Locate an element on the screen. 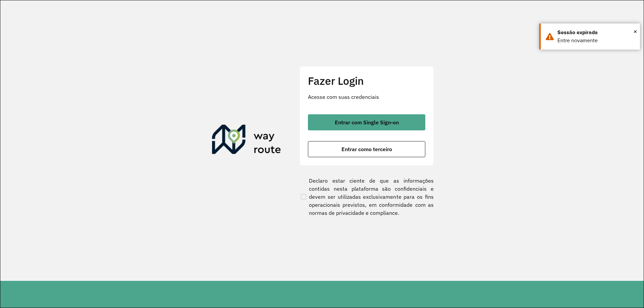  img: Roteirizador AmbevTech is located at coordinates (246, 141).